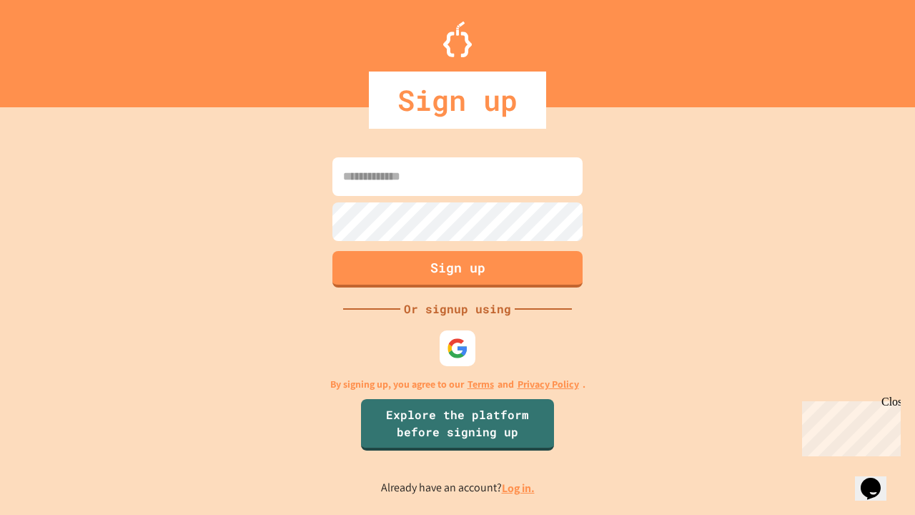  Describe the element at coordinates (457, 269) in the screenshot. I see `button: Sign up` at that location.